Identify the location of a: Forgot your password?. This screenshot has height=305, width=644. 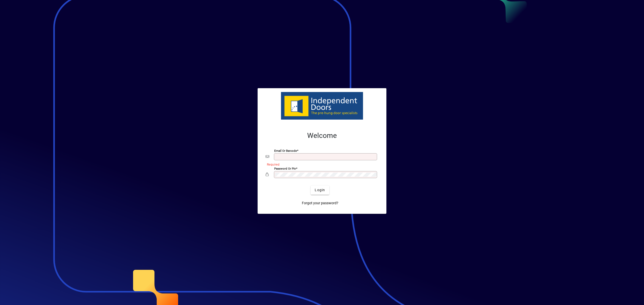
(320, 203).